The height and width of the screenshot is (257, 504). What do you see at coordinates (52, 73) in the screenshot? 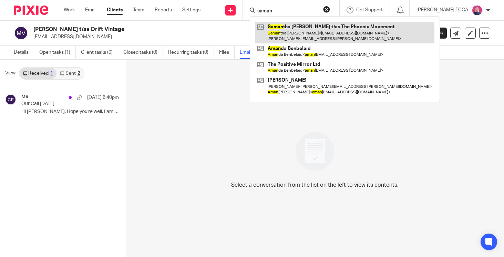
I see `div: 1` at bounding box center [52, 73].